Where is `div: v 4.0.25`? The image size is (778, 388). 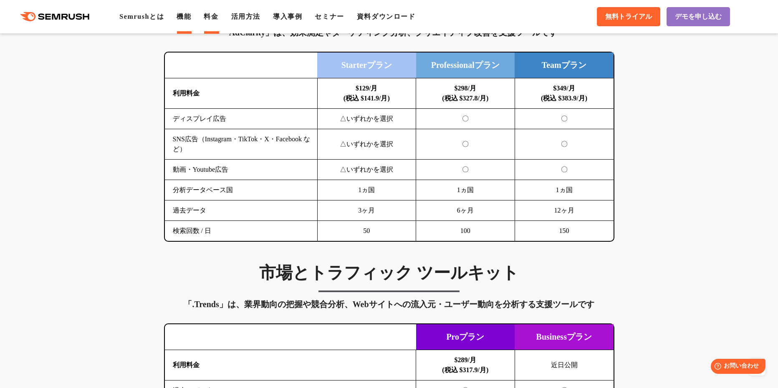
div: v 4.0.25 is located at coordinates (32, 17).